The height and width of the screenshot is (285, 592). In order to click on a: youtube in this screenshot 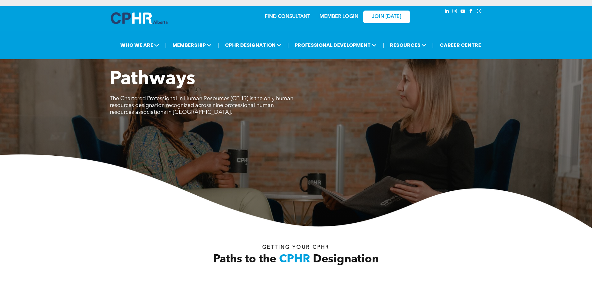, I will do `click(463, 12)`.